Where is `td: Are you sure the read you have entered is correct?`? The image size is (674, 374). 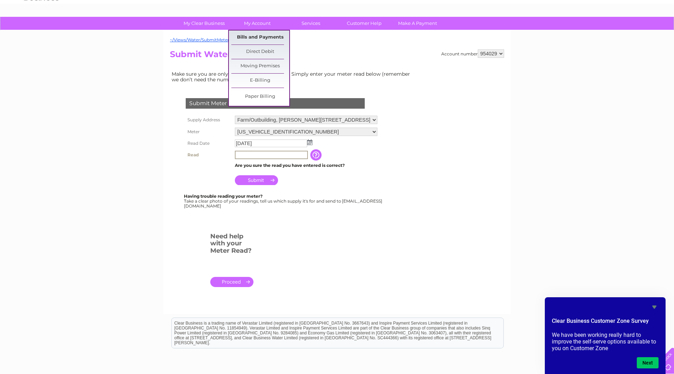
td: Are you sure the read you have entered is correct? is located at coordinates (306, 166).